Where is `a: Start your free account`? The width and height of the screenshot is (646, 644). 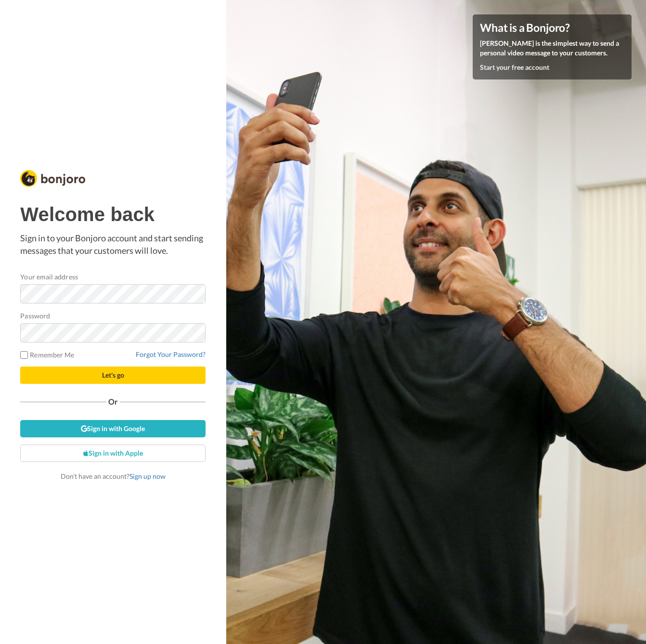 a: Start your free account is located at coordinates (514, 67).